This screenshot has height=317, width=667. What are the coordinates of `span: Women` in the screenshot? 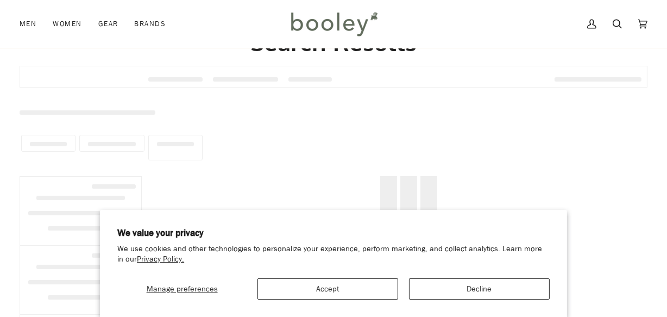 It's located at (67, 24).